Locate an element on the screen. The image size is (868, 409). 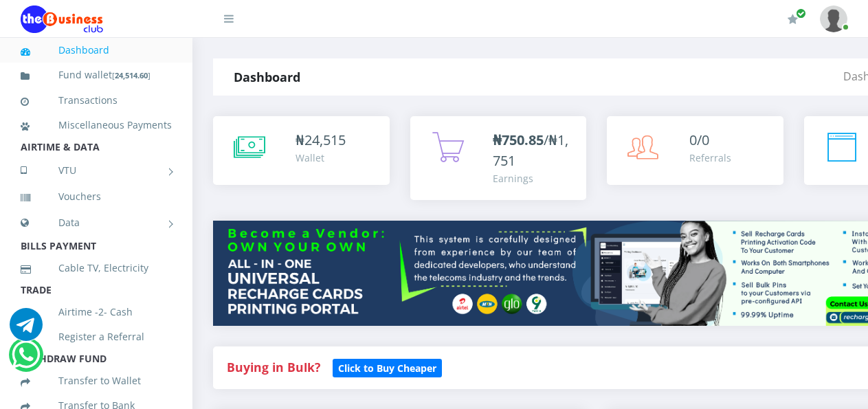
div: Wallet is located at coordinates (320, 157).